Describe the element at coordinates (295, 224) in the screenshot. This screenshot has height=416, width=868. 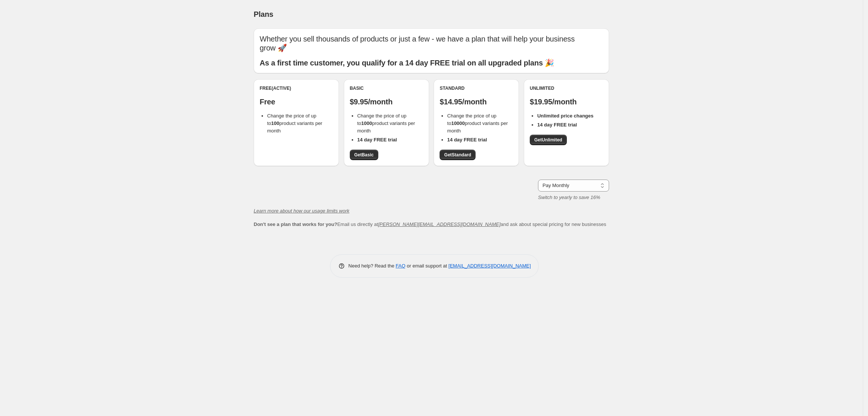
I see `b: Don't see a plan that works for you?` at that location.